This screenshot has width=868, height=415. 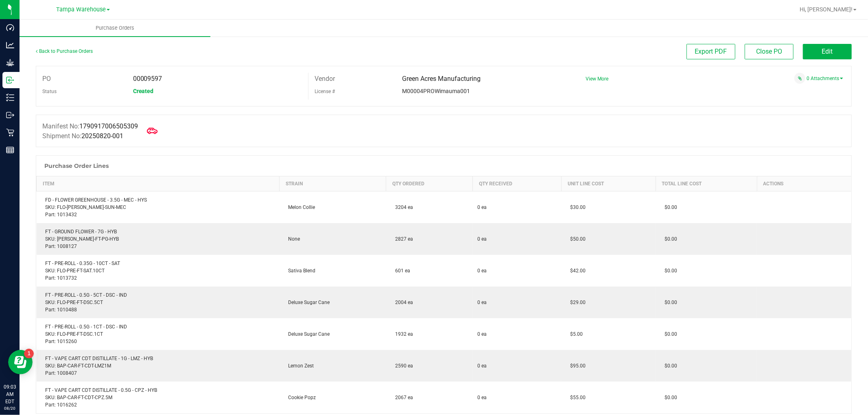 What do you see at coordinates (90, 126) in the screenshot?
I see `label: Manifest No:` at bounding box center [90, 126].